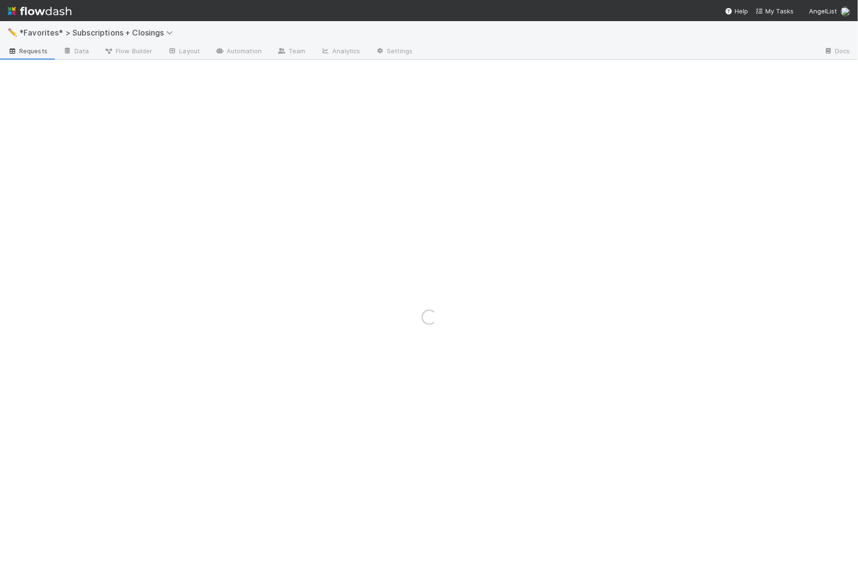 Image resolution: width=858 pixels, height=574 pixels. What do you see at coordinates (394, 52) in the screenshot?
I see `a: Settings` at bounding box center [394, 52].